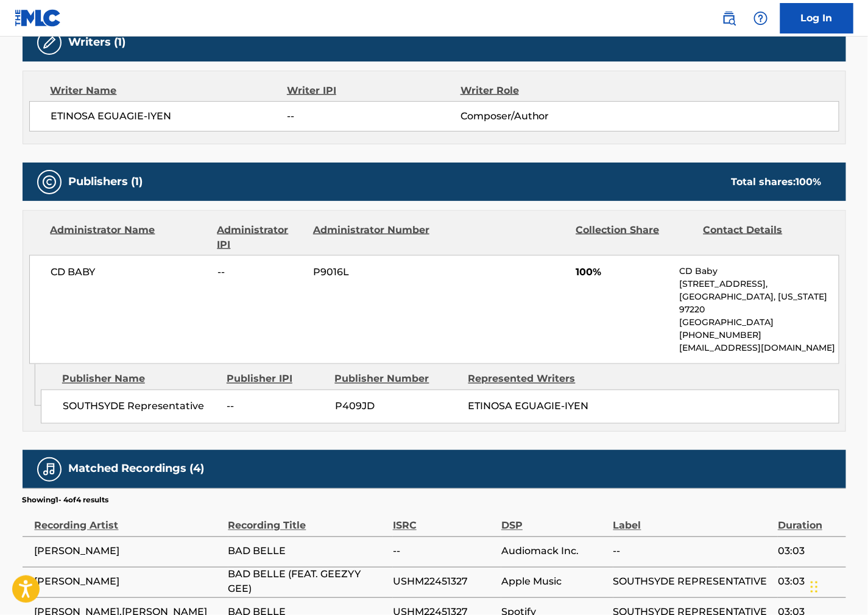 The width and height of the screenshot is (868, 615). What do you see at coordinates (809, 519) in the screenshot?
I see `div: Duration` at bounding box center [809, 519].